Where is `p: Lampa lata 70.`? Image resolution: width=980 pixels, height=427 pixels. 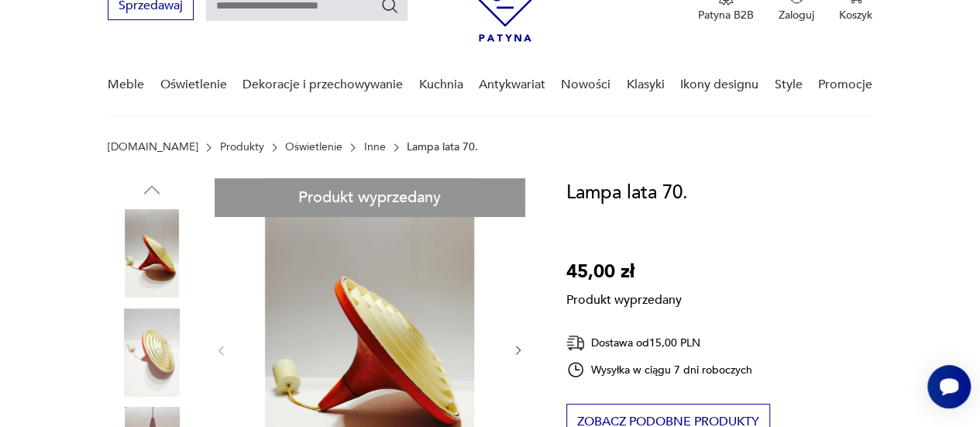
p: Lampa lata 70. is located at coordinates (442, 148).